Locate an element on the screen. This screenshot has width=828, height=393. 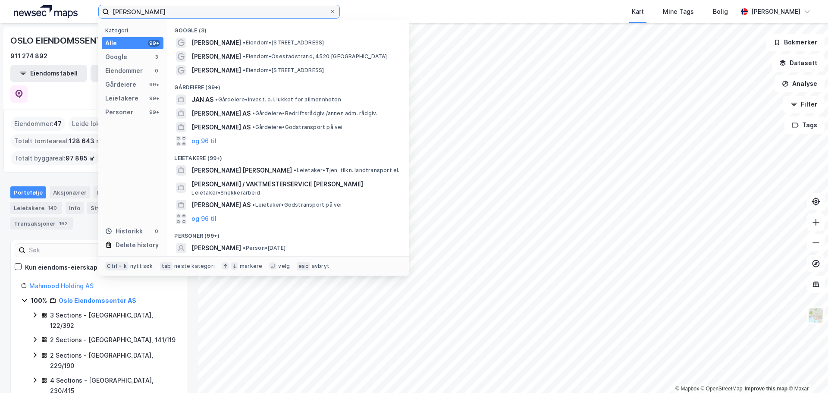
div: 140 is located at coordinates (52, 208).